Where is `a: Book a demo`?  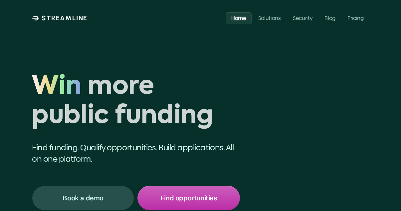 a: Book a demo is located at coordinates (83, 198).